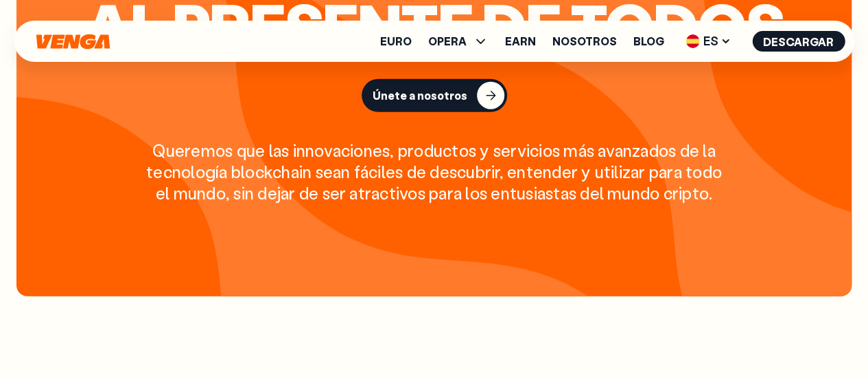 The image size is (868, 379). What do you see at coordinates (585, 41) in the screenshot?
I see `a: Nosotros` at bounding box center [585, 41].